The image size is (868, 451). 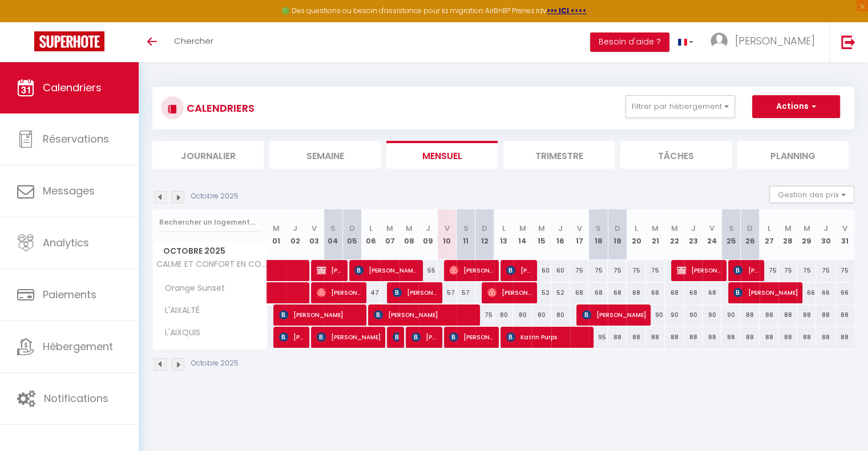 I want to click on img: logout, so click(x=848, y=42).